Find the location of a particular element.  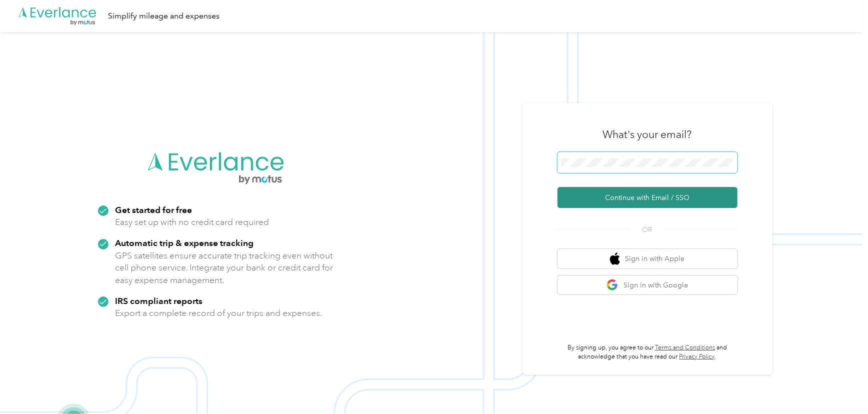

strong: IRS compliant reports is located at coordinates (159, 300).